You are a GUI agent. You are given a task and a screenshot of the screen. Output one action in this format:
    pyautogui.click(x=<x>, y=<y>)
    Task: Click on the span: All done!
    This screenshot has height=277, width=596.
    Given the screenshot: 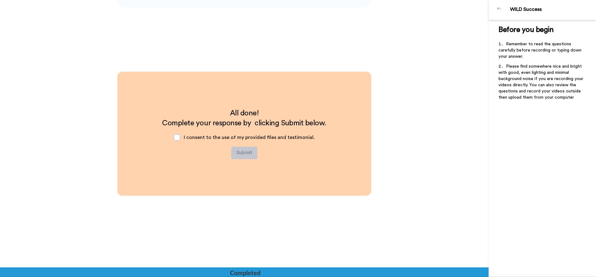 What is the action you would take?
    pyautogui.click(x=244, y=113)
    